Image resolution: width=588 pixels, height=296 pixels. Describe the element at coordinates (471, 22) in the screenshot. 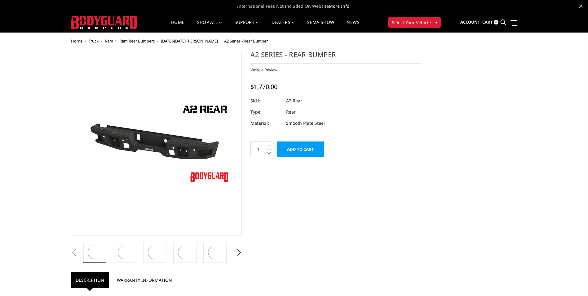

I see `span: Account` at that location.